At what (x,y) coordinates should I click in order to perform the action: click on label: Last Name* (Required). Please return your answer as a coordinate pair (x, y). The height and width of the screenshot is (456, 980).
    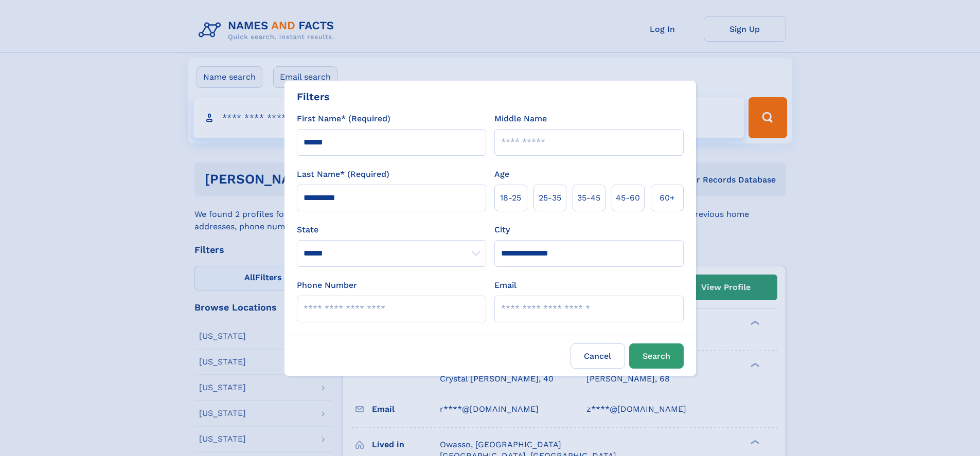
    Looking at the image, I should click on (343, 174).